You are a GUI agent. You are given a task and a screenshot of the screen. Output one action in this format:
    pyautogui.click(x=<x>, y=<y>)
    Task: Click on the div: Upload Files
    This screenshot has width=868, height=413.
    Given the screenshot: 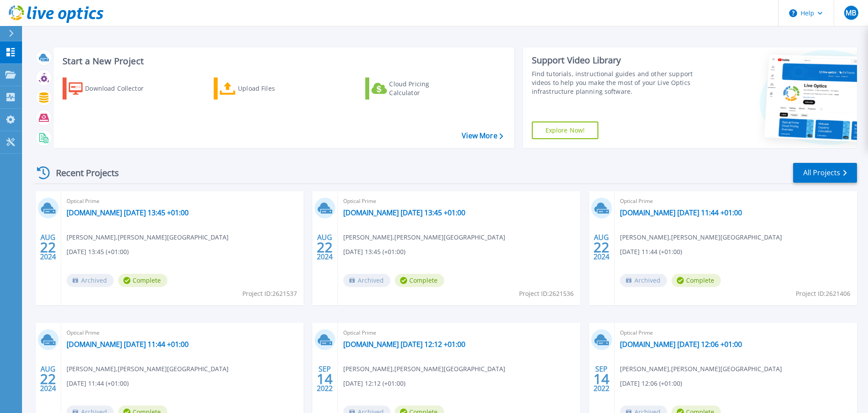 What is the action you would take?
    pyautogui.click(x=273, y=89)
    